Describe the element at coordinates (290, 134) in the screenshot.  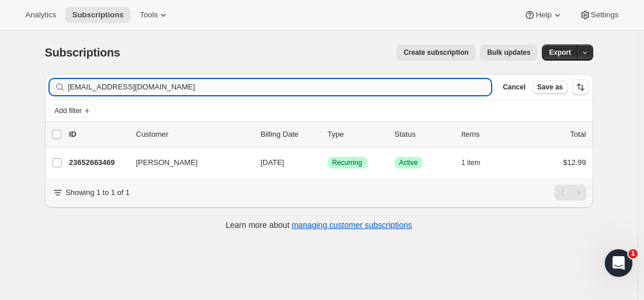
I see `p: Billing Date` at that location.